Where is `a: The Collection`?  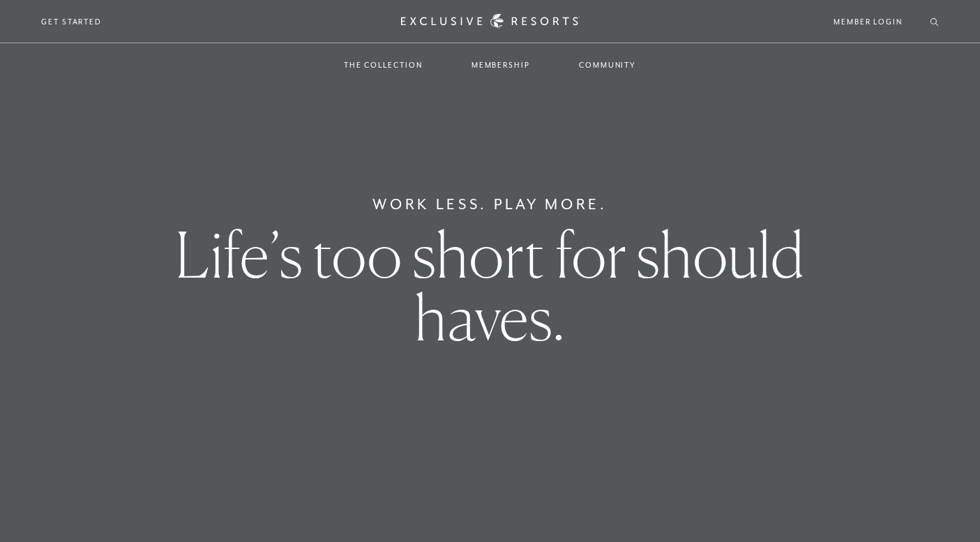
a: The Collection is located at coordinates (382, 65).